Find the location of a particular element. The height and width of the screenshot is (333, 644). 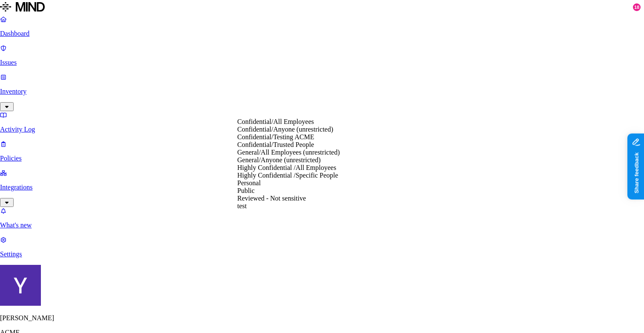

span: Personal is located at coordinates (249, 183).